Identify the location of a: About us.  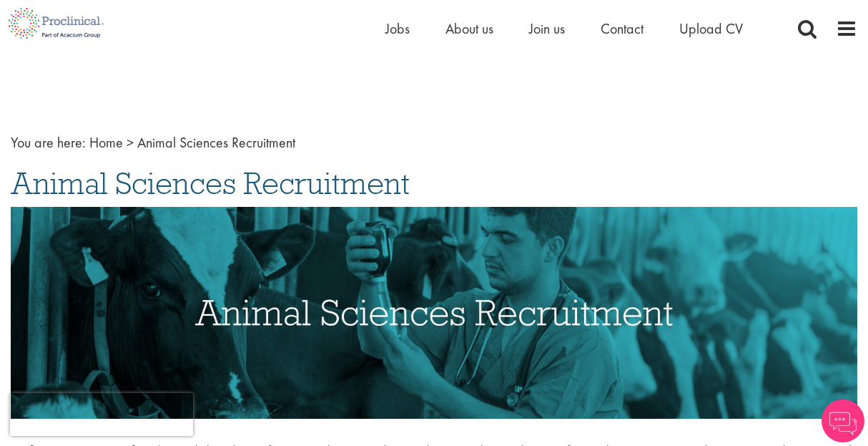
(469, 28).